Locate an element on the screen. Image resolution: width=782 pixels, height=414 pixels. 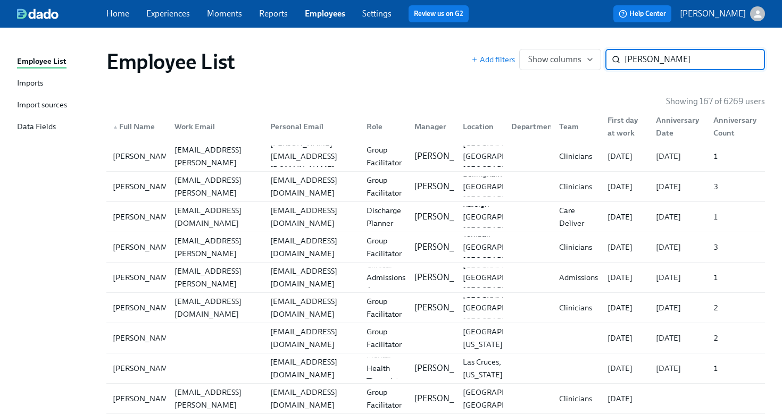
a: Review us on G2 is located at coordinates (438, 14).